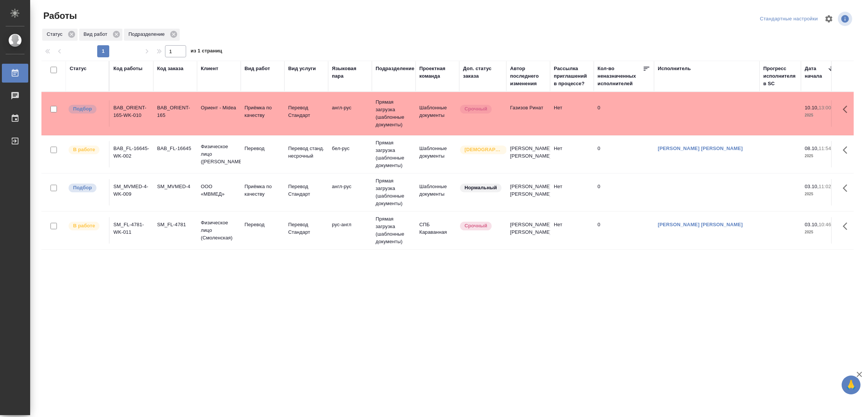 This screenshot has width=868, height=417. What do you see at coordinates (829, 19) in the screenshot?
I see `span: Настроить таблицу` at bounding box center [829, 19].